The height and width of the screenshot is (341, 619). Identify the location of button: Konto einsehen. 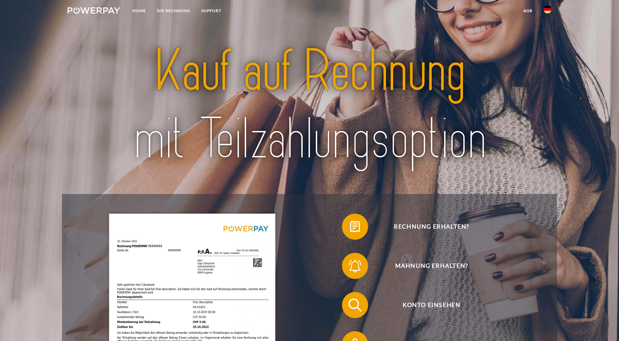
(427, 305).